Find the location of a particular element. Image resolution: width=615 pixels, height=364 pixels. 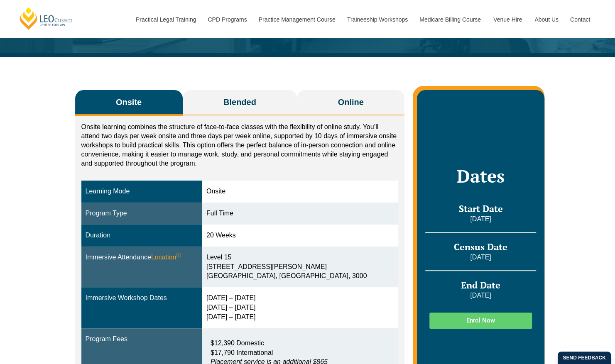

a: CPD Programs is located at coordinates (227, 20).